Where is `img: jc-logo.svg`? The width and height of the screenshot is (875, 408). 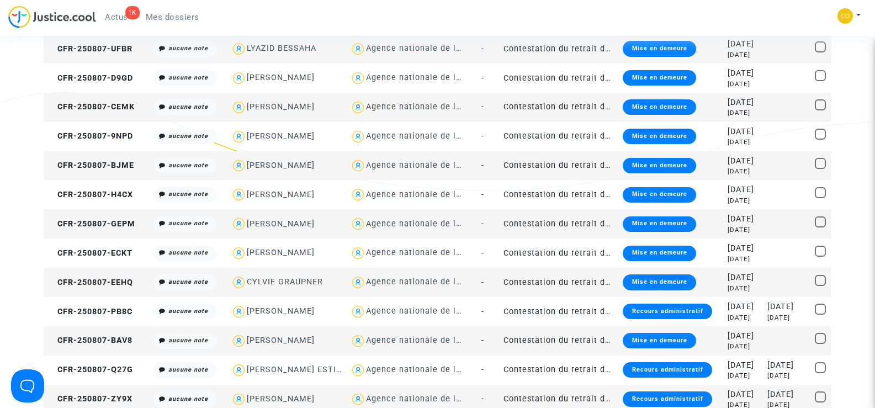 img: jc-logo.svg is located at coordinates (52, 17).